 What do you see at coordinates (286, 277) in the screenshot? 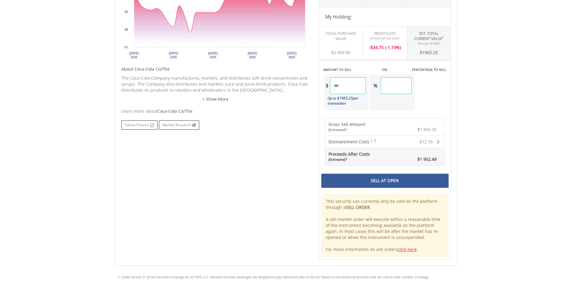
I see `li: 1. Under Section 31 of the Securities Exchange Act of 1934, U.S. national securities exchanges ar...` at bounding box center [286, 277].